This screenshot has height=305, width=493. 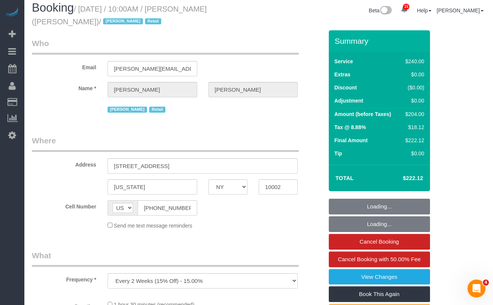 What do you see at coordinates (64, 66) in the screenshot?
I see `label: Email` at bounding box center [64, 66].